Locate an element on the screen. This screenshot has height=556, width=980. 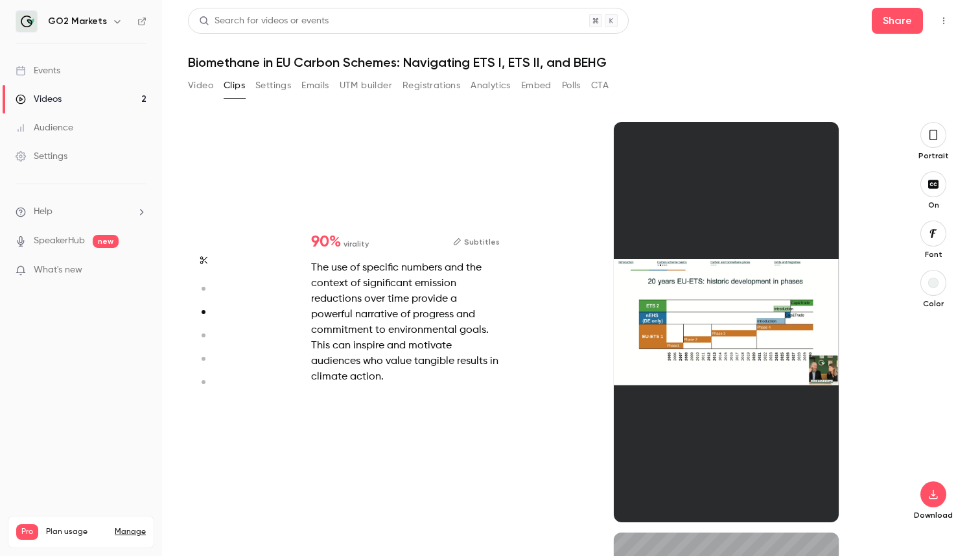
button: CTA is located at coordinates (600, 85).